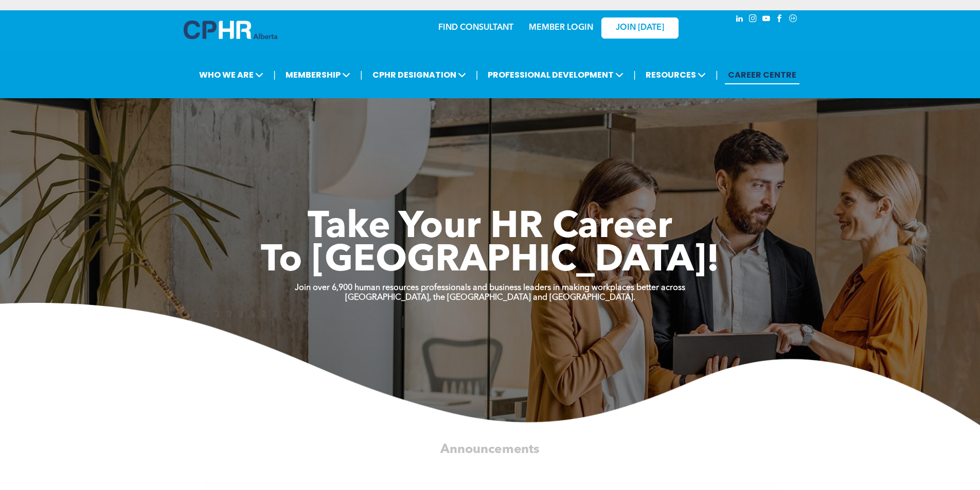 This screenshot has width=980, height=490. What do you see at coordinates (490, 228) in the screenshot?
I see `span: Take Your HR Career` at bounding box center [490, 228].